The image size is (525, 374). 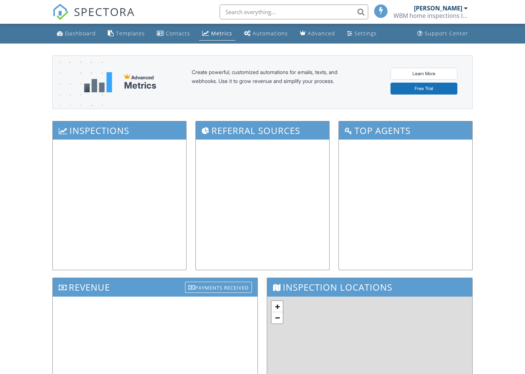 I want to click on a: Settings, so click(x=362, y=33).